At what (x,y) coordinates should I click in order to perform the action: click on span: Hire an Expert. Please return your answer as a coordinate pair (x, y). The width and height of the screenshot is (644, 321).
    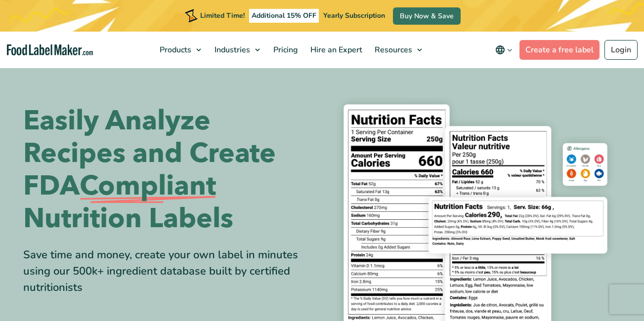
    Looking at the image, I should click on (335, 50).